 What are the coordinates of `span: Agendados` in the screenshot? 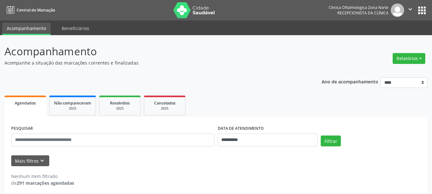 It's located at (25, 103).